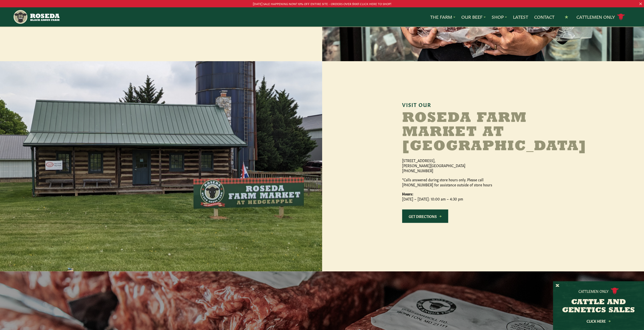  Describe the element at coordinates (615, 291) in the screenshot. I see `img: cattle-icon.svg` at that location.